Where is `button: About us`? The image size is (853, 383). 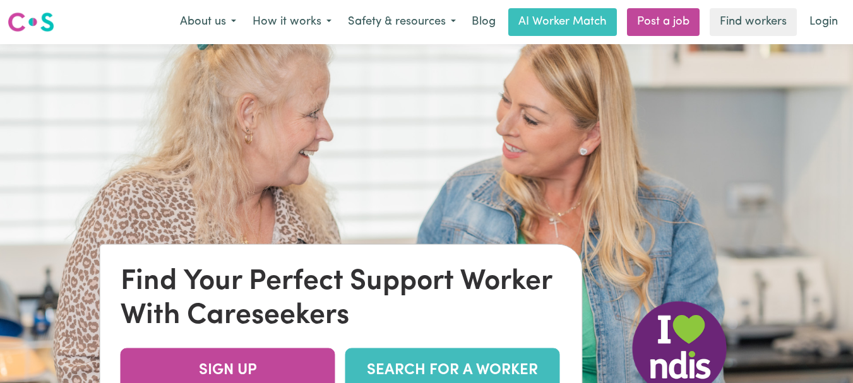
button: About us is located at coordinates (208, 22).